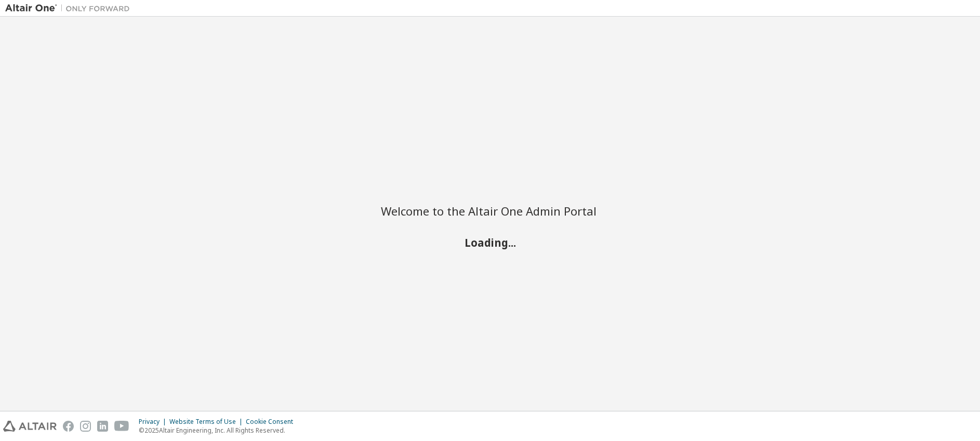 The height and width of the screenshot is (441, 980). What do you see at coordinates (490, 242) in the screenshot?
I see `h2: Loading...` at bounding box center [490, 242].